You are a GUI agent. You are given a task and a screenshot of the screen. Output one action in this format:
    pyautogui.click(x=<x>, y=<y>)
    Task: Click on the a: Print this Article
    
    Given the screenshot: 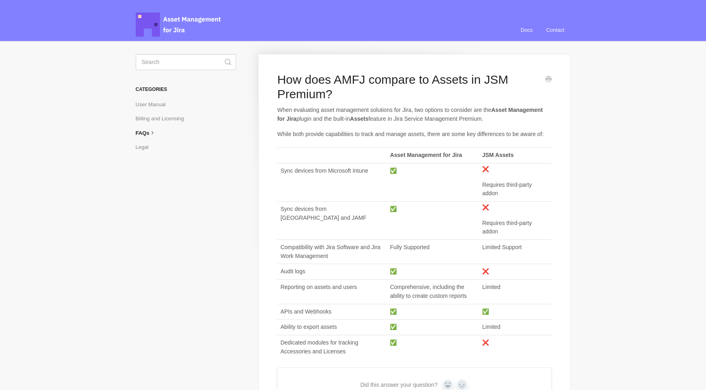 What is the action you would take?
    pyautogui.click(x=548, y=80)
    